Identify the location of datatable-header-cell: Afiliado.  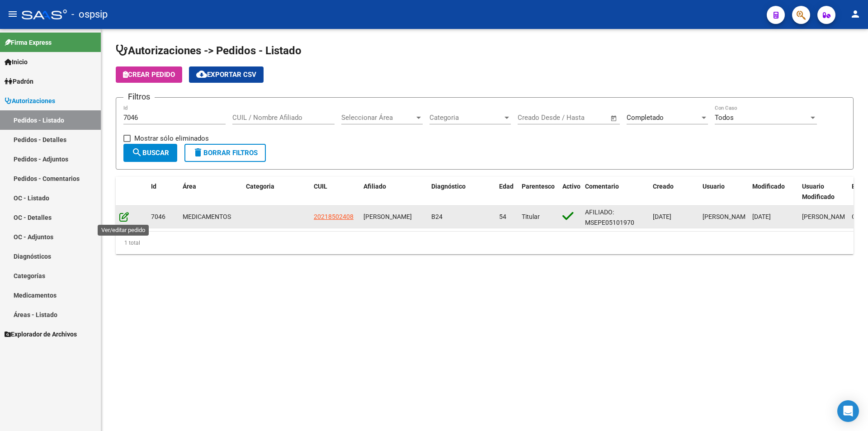
(394, 192).